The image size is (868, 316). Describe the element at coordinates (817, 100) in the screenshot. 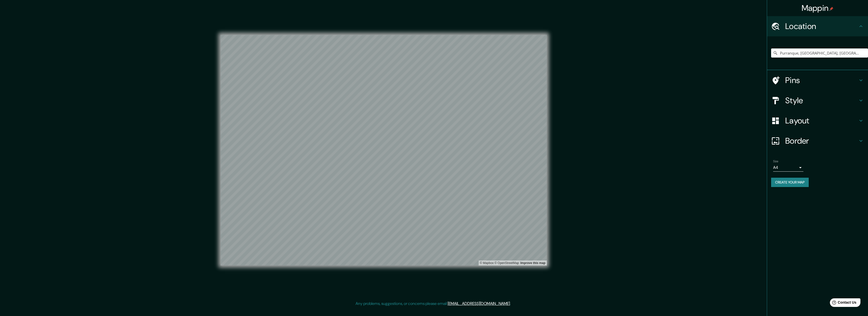

I see `div: Style` at that location.